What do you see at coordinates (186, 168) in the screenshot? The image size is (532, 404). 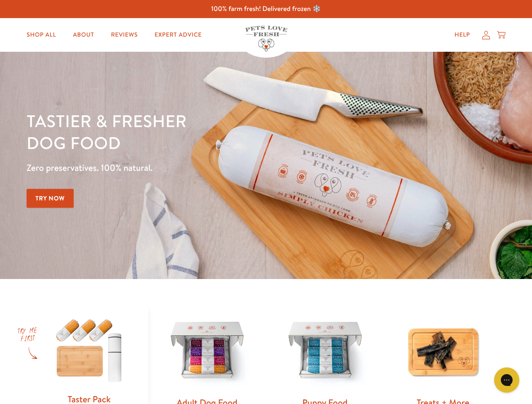 I see `p: Zero preservatives. 100% natural.` at bounding box center [186, 168].